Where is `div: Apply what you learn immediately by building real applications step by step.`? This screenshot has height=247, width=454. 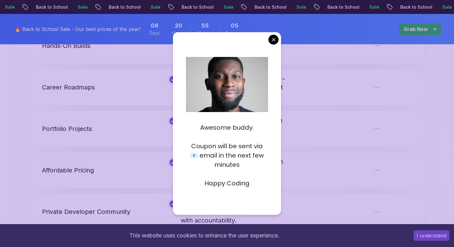
div: Apply what you learn immediately by building real applications step by step. is located at coordinates (227, 46).